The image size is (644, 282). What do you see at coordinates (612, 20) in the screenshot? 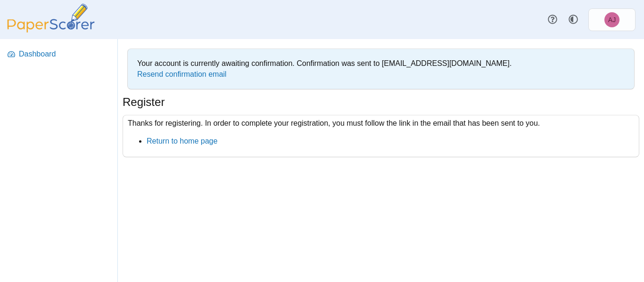
I see `a: Ari Juster` at bounding box center [612, 20].